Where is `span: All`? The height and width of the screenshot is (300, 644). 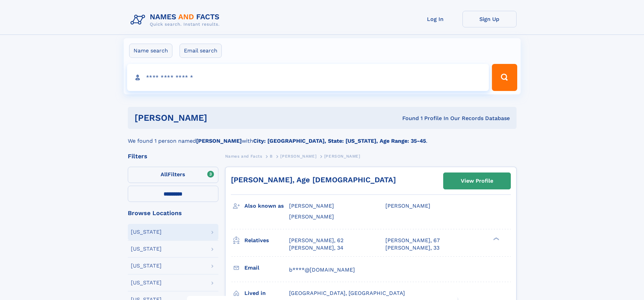
span: All is located at coordinates (164, 175).